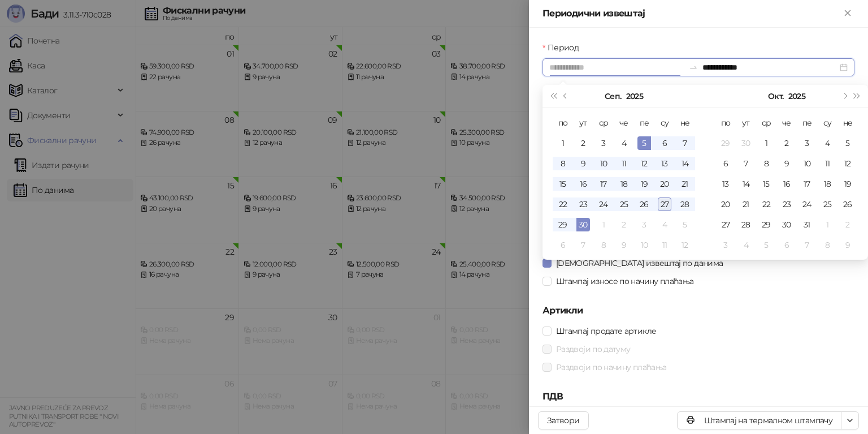  I want to click on td: 2025-11-03, so click(726, 245).